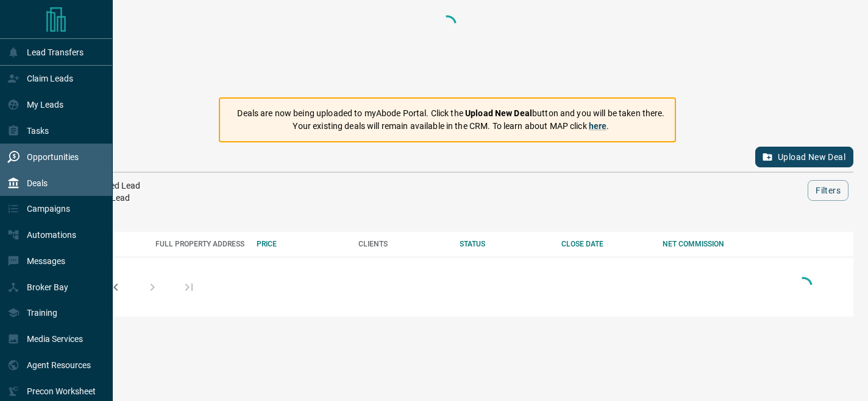 The width and height of the screenshot is (868, 401). Describe the element at coordinates (403, 244) in the screenshot. I see `div: CLIENTS` at that location.